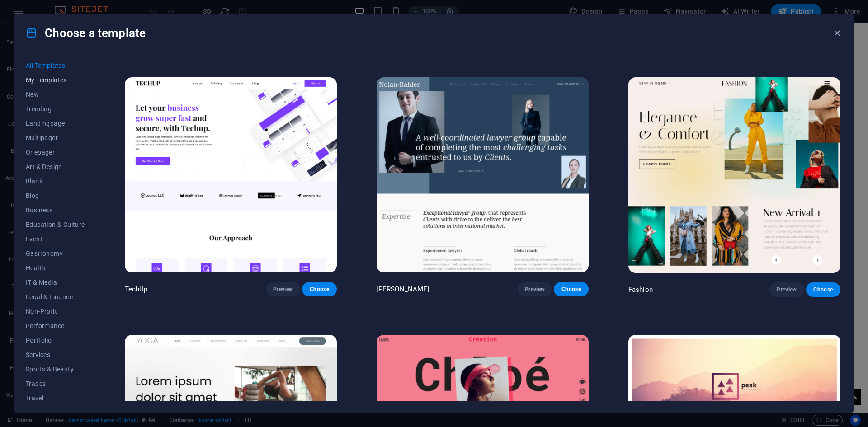  I want to click on button: Health, so click(55, 268).